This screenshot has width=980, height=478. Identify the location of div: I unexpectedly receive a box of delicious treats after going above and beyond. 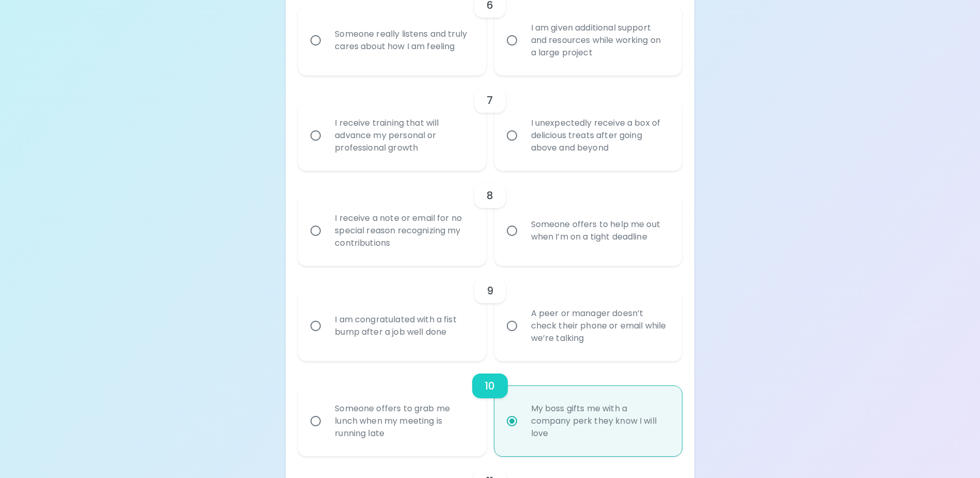
(599, 135).